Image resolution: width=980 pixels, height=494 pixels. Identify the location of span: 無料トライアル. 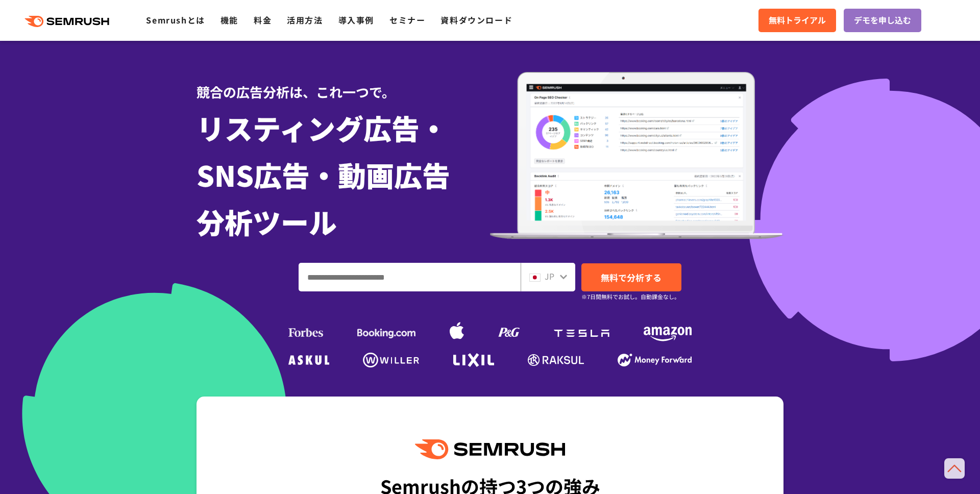
(797, 20).